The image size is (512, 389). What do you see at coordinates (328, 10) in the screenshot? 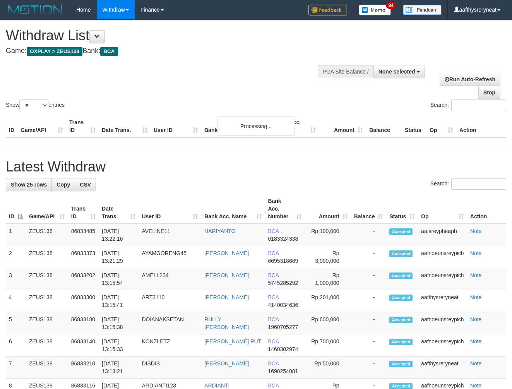
I see `img: Feedback.jpg` at bounding box center [328, 10].